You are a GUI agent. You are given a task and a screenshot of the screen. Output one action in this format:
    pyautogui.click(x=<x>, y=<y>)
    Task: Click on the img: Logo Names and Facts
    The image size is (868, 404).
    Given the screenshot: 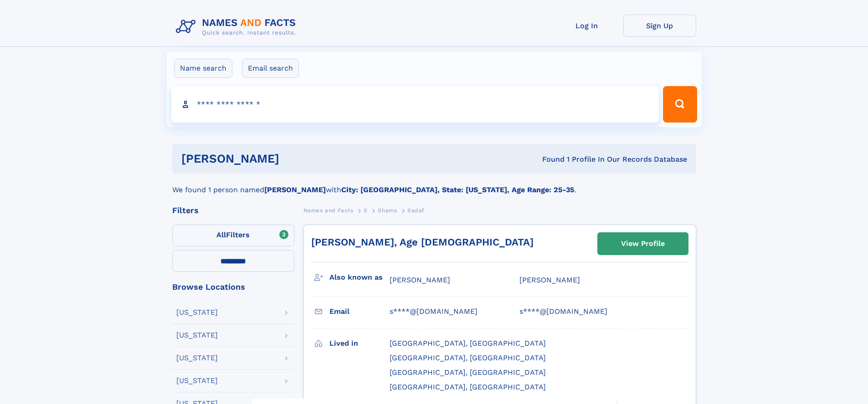 What is the action you would take?
    pyautogui.click(x=238, y=27)
    